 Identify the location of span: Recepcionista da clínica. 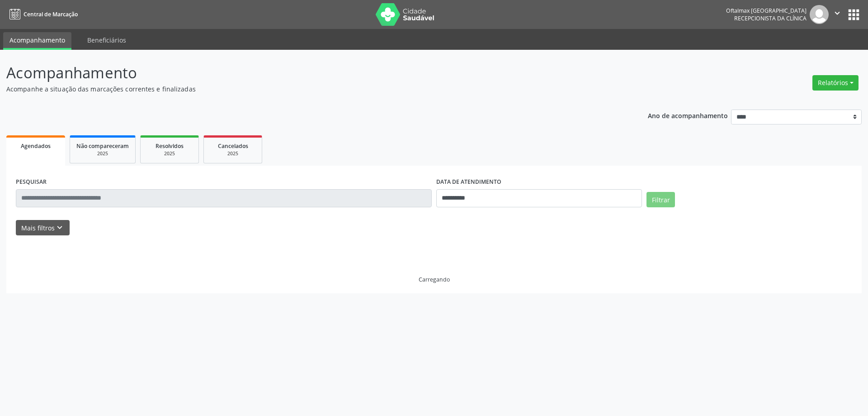
(771, 18).